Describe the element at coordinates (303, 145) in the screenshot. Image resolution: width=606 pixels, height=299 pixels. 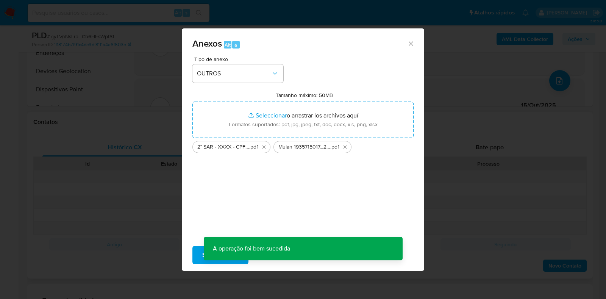
I see `ul: Archivos seleccionados` at that location.